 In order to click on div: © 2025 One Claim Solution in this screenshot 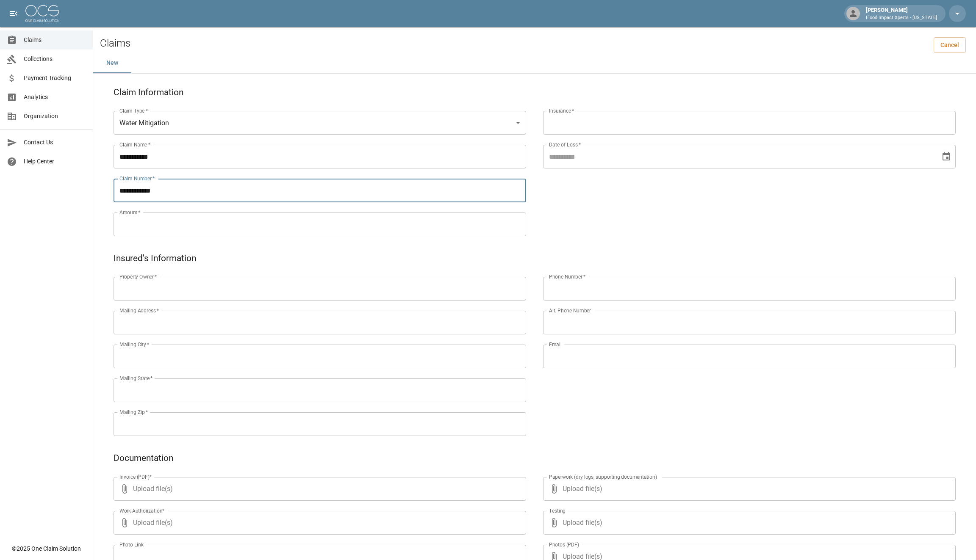, I will do `click(46, 549)`.